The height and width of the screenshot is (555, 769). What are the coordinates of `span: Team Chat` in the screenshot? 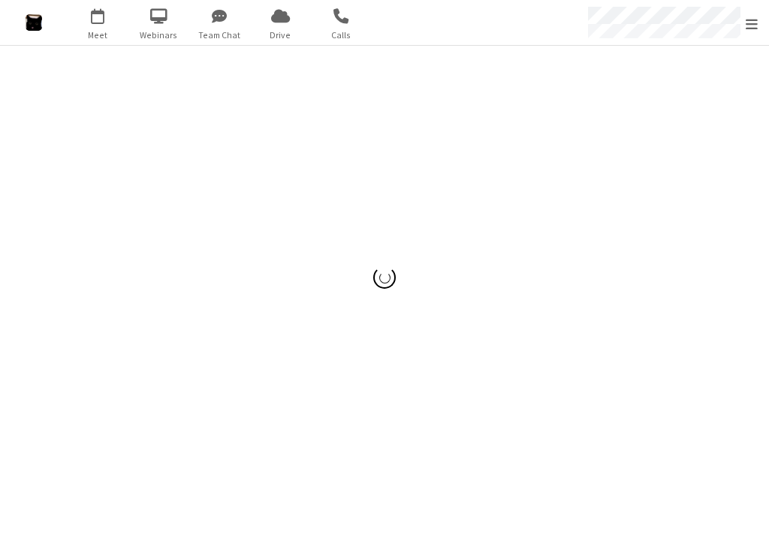 It's located at (219, 35).